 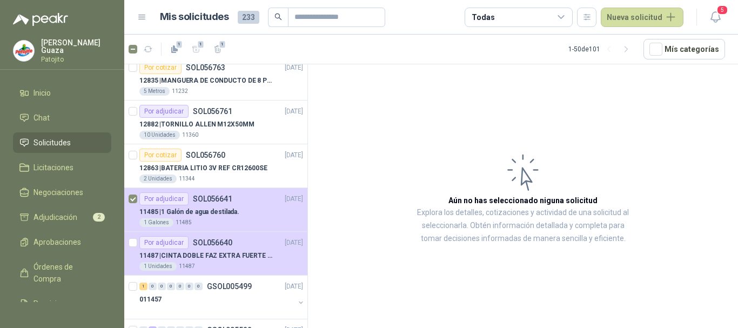 What do you see at coordinates (54, 304) in the screenshot?
I see `span: Remisiones` at bounding box center [54, 304].